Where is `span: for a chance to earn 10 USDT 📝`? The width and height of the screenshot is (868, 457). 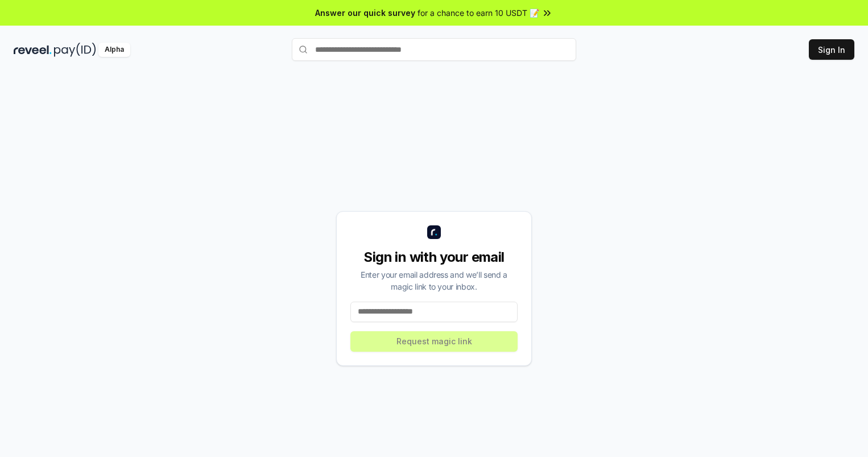
span: for a chance to earn 10 USDT 📝 is located at coordinates (479, 13).